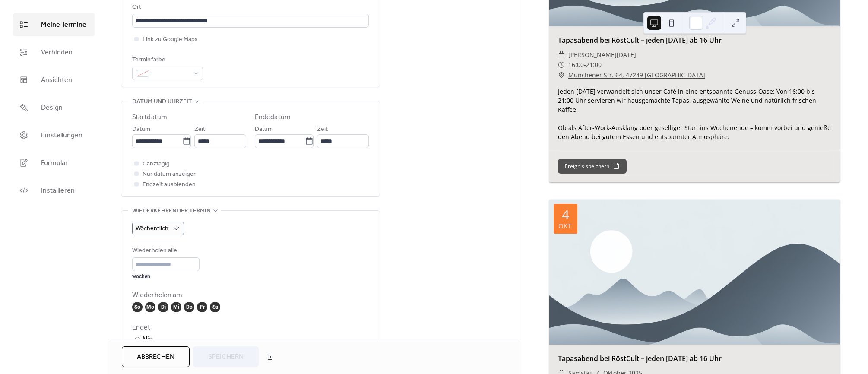 The height and width of the screenshot is (374, 868). Describe the element at coordinates (170, 175) in the screenshot. I see `span: Nur datum anzeigen` at that location.